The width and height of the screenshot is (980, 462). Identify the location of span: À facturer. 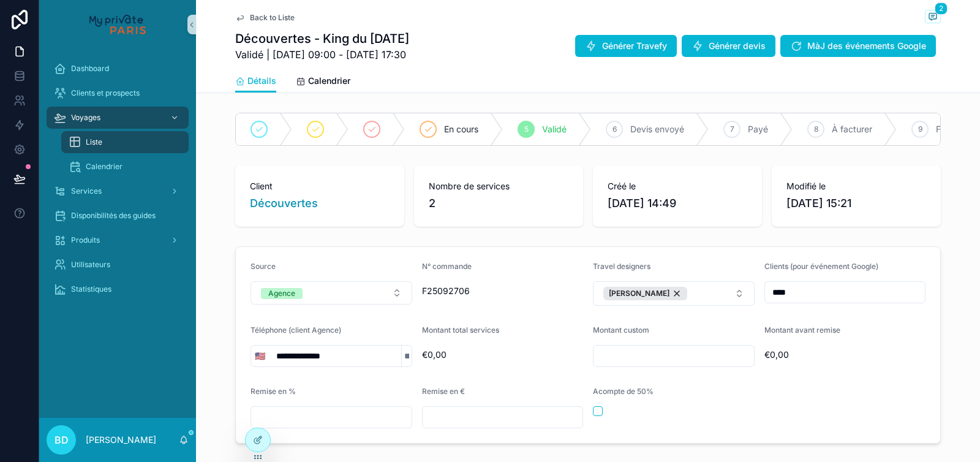
(852, 129).